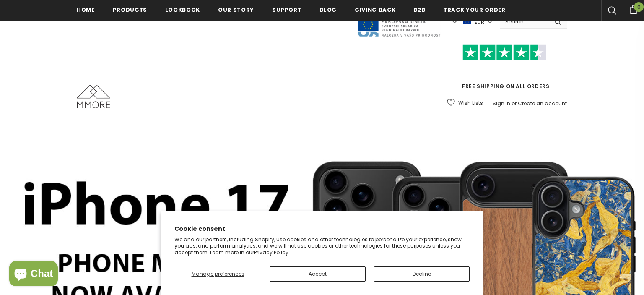 The height and width of the screenshot is (295, 644). What do you see at coordinates (218, 273) in the screenshot?
I see `span: Manage preferences` at bounding box center [218, 273].